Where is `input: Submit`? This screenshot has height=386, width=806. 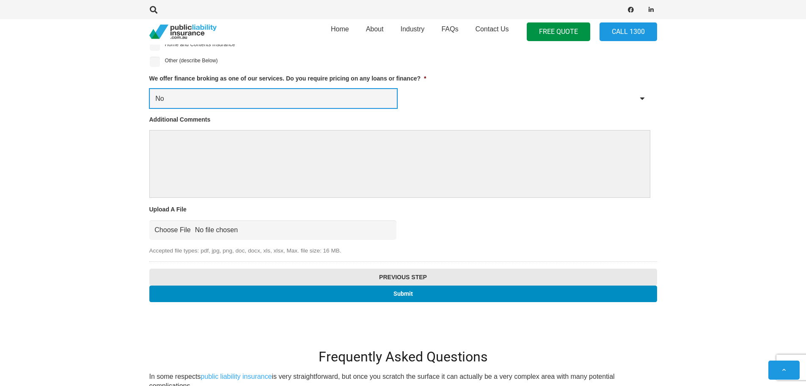 input: Submit is located at coordinates (403, 293).